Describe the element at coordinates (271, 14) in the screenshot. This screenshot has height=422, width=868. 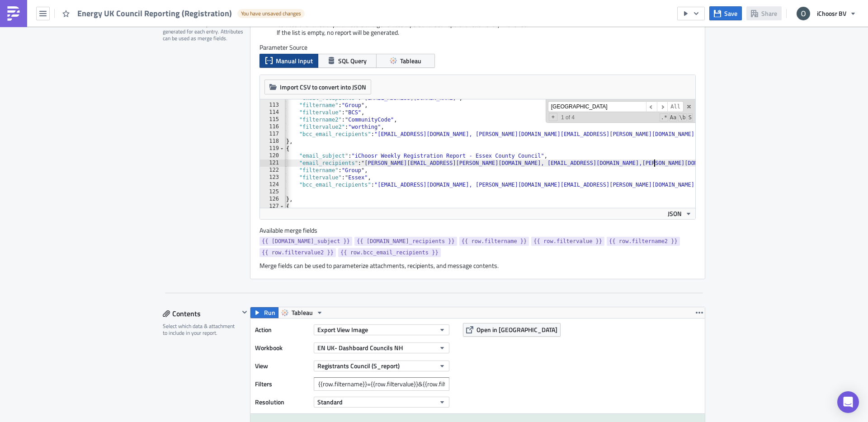
I see `span: You have unsaved changes` at that location.